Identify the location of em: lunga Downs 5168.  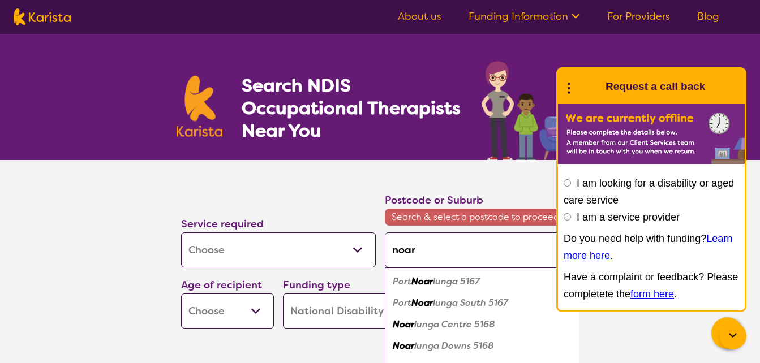
(454, 346).